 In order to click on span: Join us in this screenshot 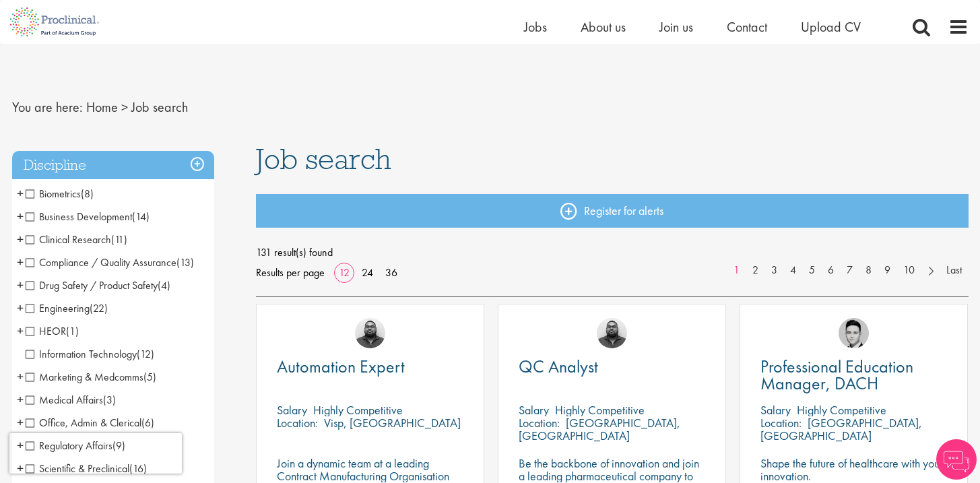, I will do `click(675, 27)`.